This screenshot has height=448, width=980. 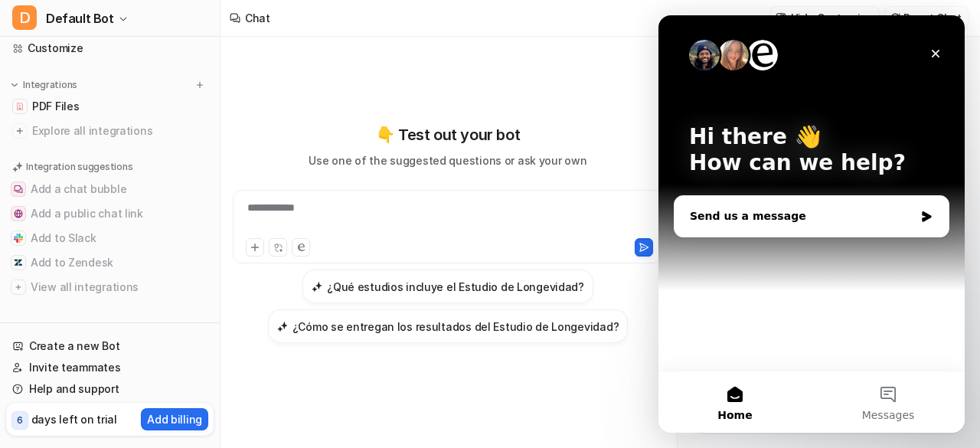 What do you see at coordinates (283, 326) in the screenshot?
I see `img: ¿Cómo se entregan los resultados del Estudio de Longevidad?` at bounding box center [283, 326].